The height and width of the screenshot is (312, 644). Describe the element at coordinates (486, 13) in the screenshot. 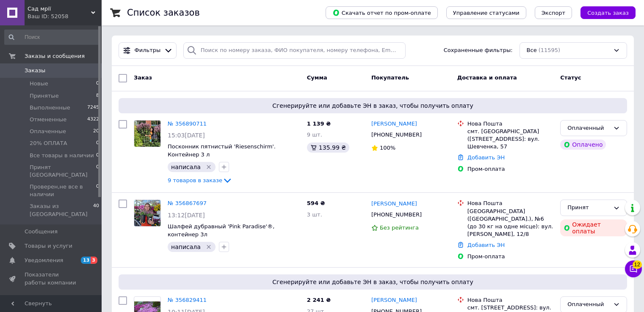

I see `span: Управление статусами` at that location.